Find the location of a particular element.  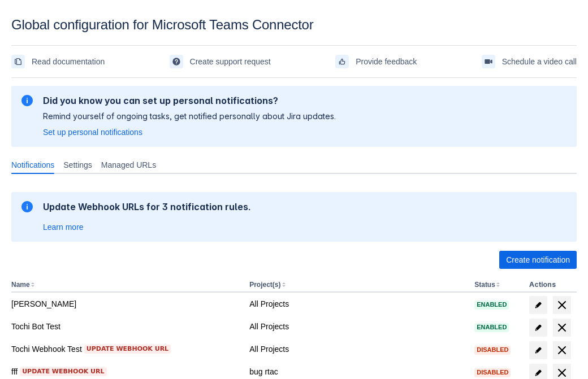

div: fff is located at coordinates (125, 372).